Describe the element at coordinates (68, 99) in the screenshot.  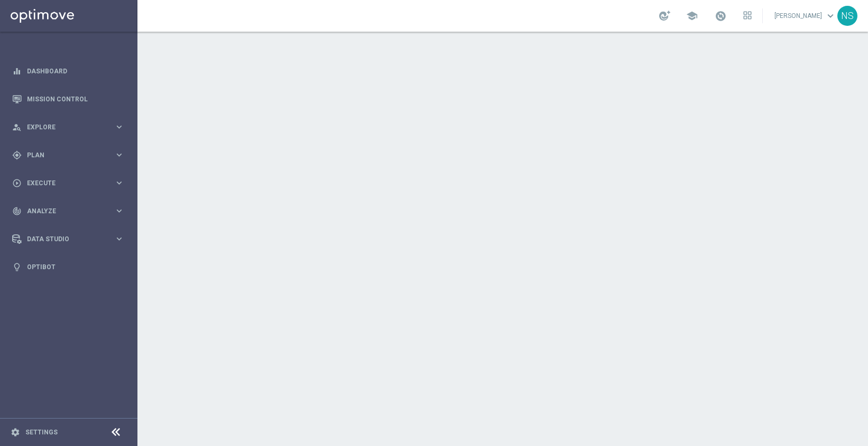
I see `button: Mission Control` at that location.